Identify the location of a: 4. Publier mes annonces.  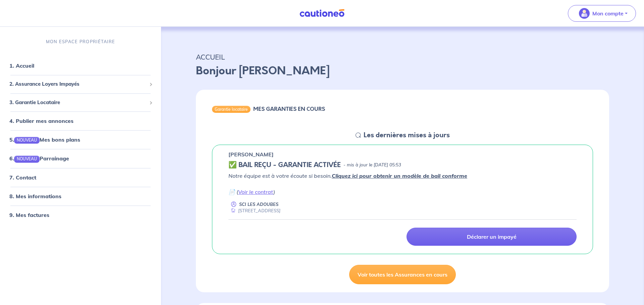
(41, 121).